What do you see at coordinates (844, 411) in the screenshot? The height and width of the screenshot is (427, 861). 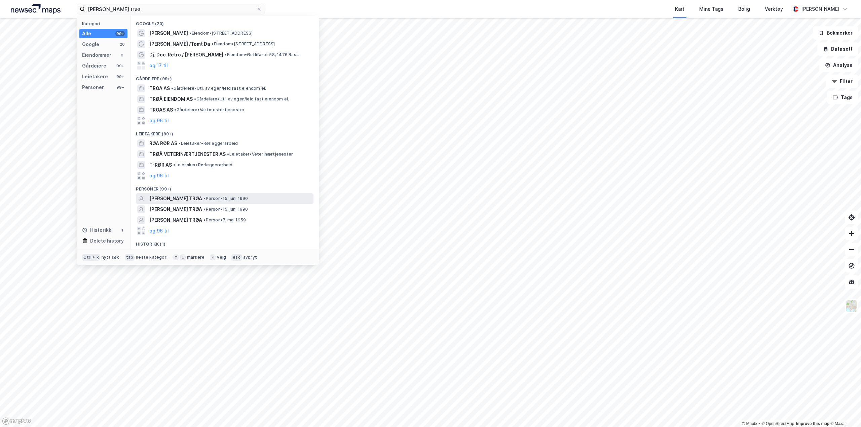 I see `div: Kontrollprogram for chat` at bounding box center [844, 411].